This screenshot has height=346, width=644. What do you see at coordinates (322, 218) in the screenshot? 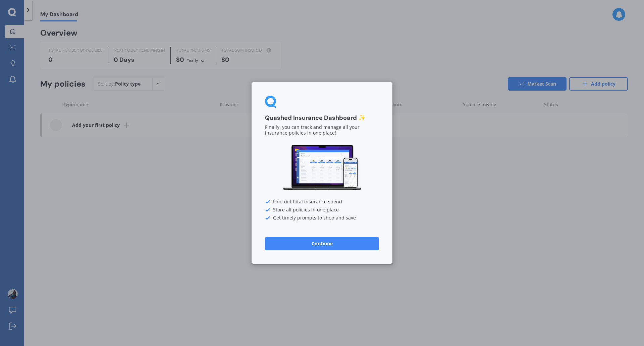
I see `div: Get timely prompts to shop and save` at bounding box center [322, 218].